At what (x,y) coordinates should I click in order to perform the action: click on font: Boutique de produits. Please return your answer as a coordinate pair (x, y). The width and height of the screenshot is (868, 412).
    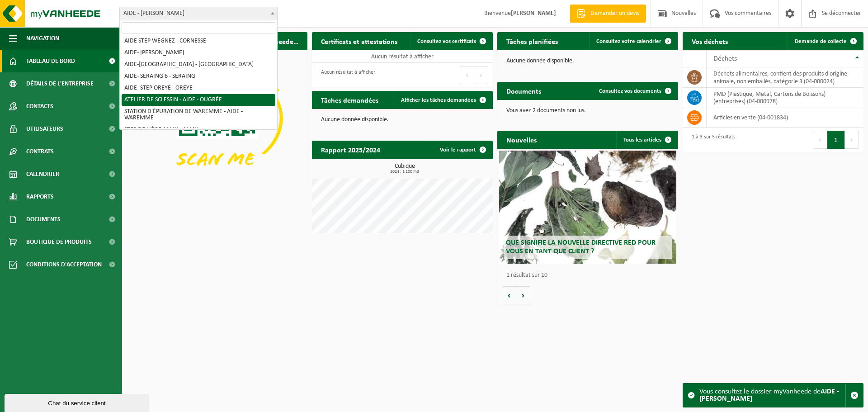
    Looking at the image, I should click on (58, 242).